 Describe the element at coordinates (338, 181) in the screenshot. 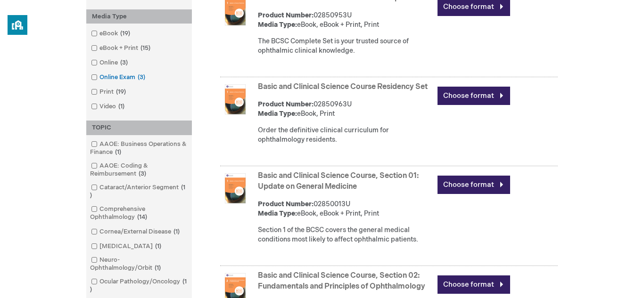

I see `a: Basic and Clinical Science Course, Section 01: Update on General Medicine` at that location.